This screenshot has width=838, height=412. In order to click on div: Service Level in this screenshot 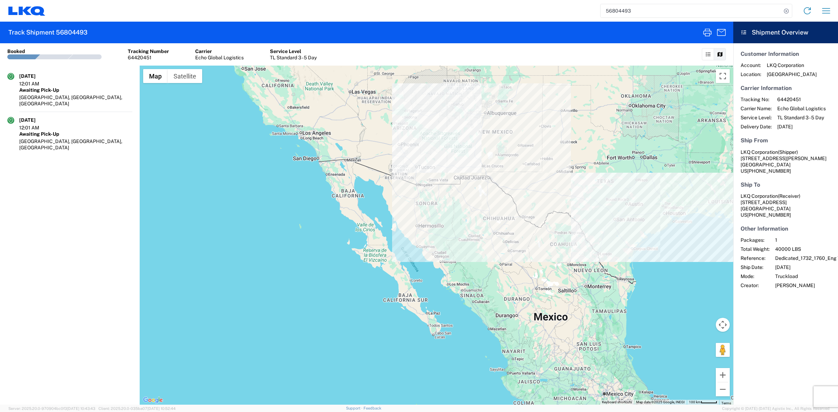, I will do `click(293, 51)`.